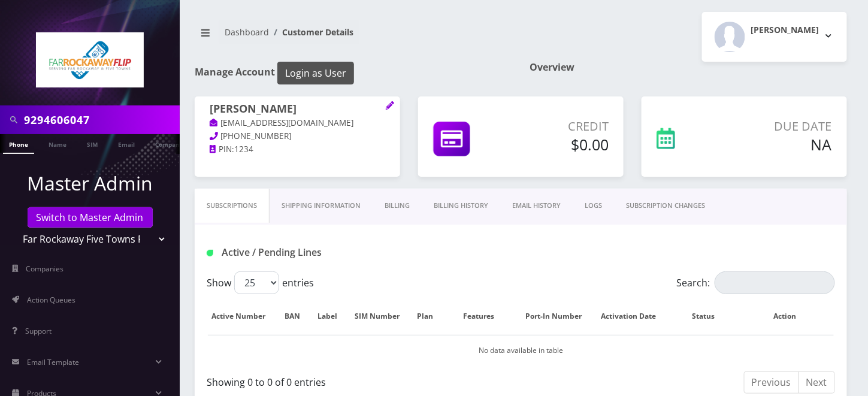  Describe the element at coordinates (57, 144) in the screenshot. I see `a: Name` at that location.